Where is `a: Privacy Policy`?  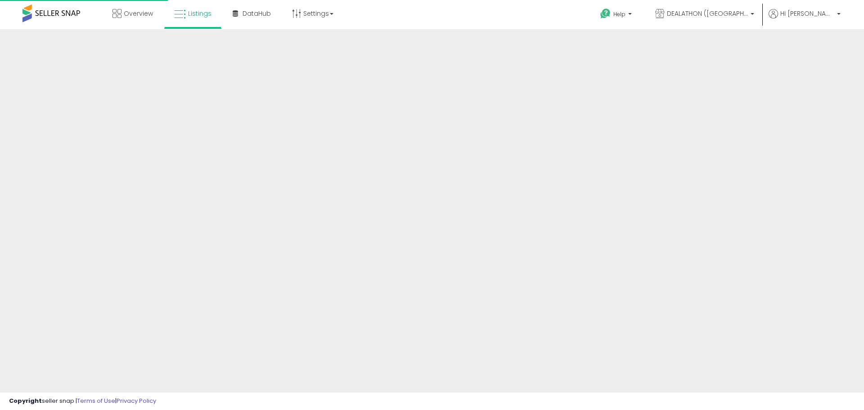
a: Privacy Policy is located at coordinates (136, 400).